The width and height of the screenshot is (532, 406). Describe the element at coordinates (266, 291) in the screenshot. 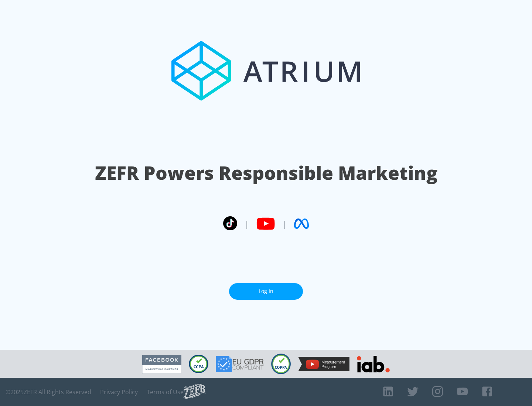

I see `a: Log In` at that location.